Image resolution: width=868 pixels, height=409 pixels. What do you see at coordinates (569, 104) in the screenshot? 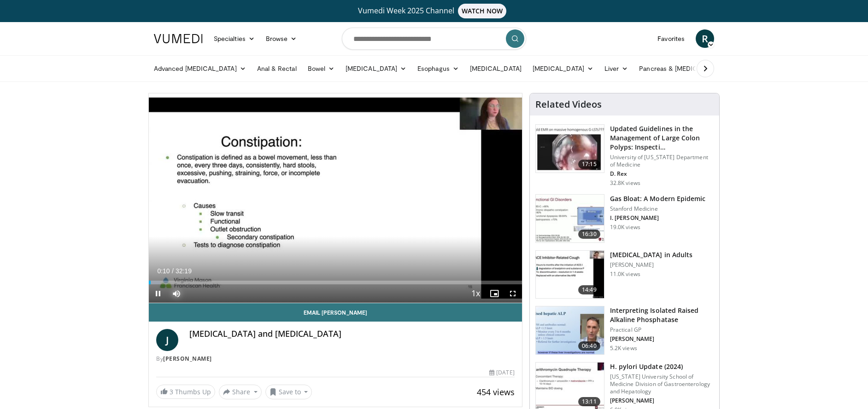
I see `h4: Related Videos` at bounding box center [569, 104].